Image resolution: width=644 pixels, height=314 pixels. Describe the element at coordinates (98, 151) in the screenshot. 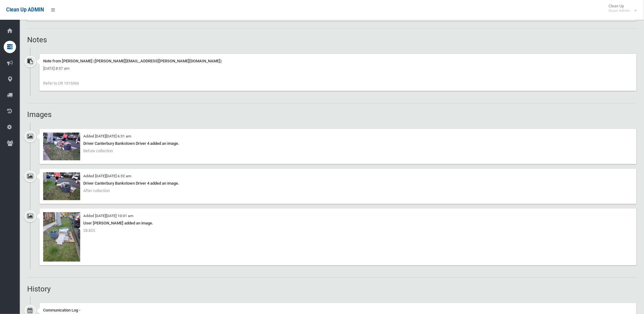

I see `span: Before collection` at that location.